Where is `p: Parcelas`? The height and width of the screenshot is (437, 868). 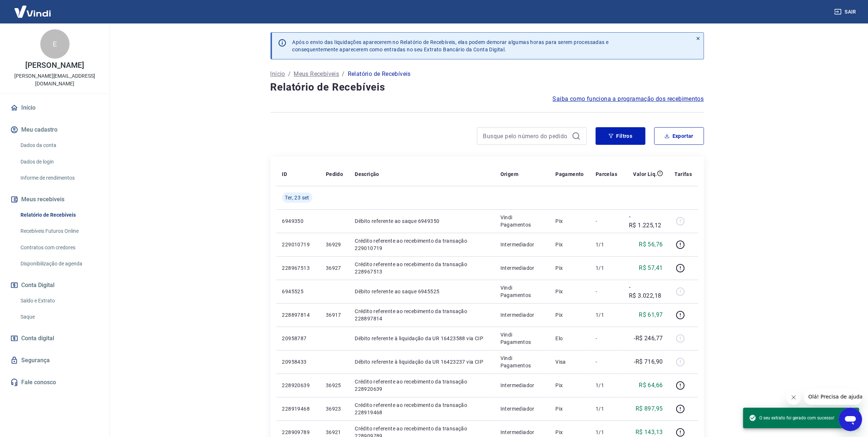
p: Parcelas is located at coordinates (607, 174).